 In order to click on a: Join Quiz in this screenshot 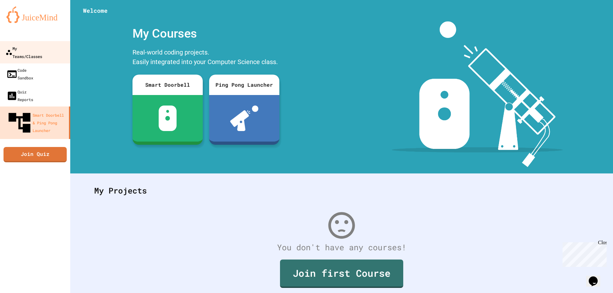, I will do `click(35, 155)`.